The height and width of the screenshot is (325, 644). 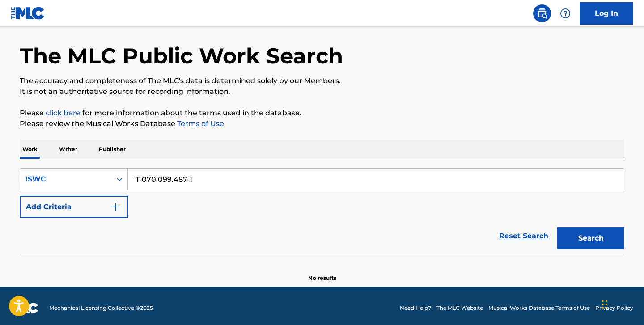 I want to click on img: MLC Logo, so click(x=27, y=13).